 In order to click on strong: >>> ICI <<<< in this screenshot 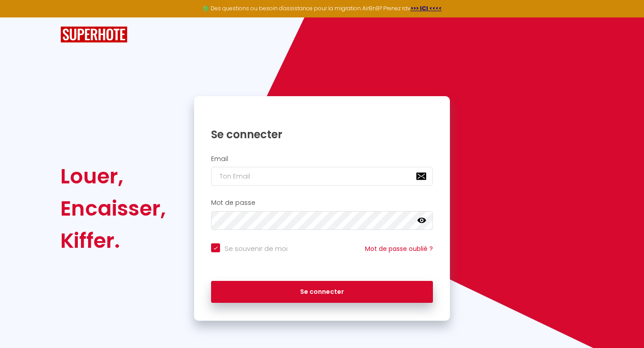, I will do `click(426, 8)`.